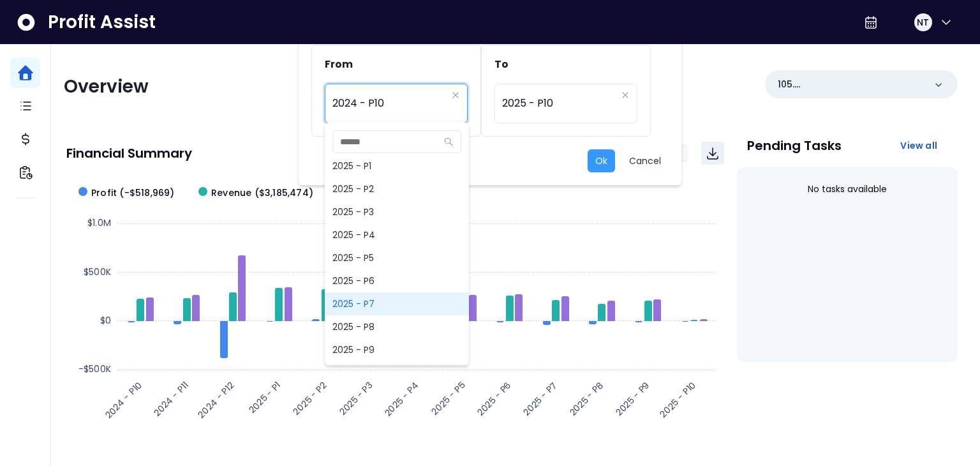  Describe the element at coordinates (501, 64) in the screenshot. I see `span: To` at that location.